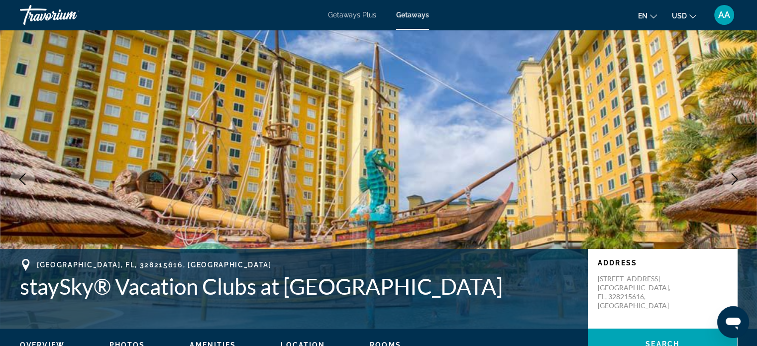 Image resolution: width=757 pixels, height=346 pixels. Describe the element at coordinates (352, 15) in the screenshot. I see `span: Getaways Plus` at that location.